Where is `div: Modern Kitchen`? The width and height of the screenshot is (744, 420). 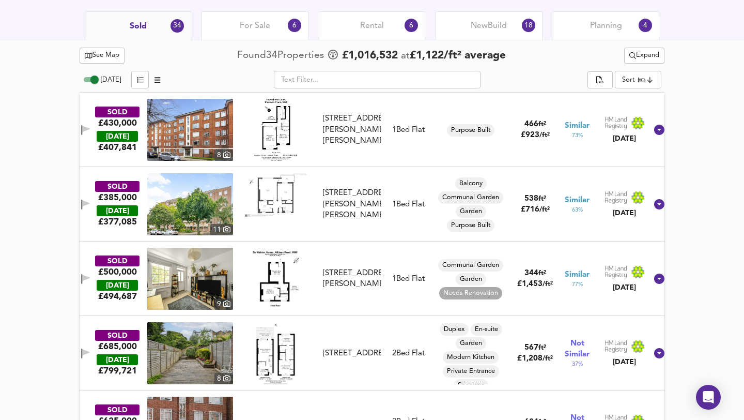 div: Modern Kitchen is located at coordinates (471, 357).